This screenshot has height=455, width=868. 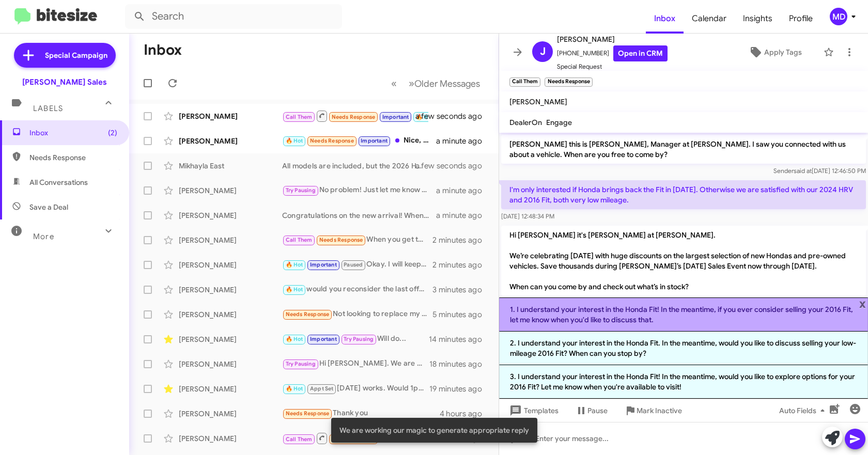 I want to click on div: 3 minutes ago, so click(x=462, y=290).